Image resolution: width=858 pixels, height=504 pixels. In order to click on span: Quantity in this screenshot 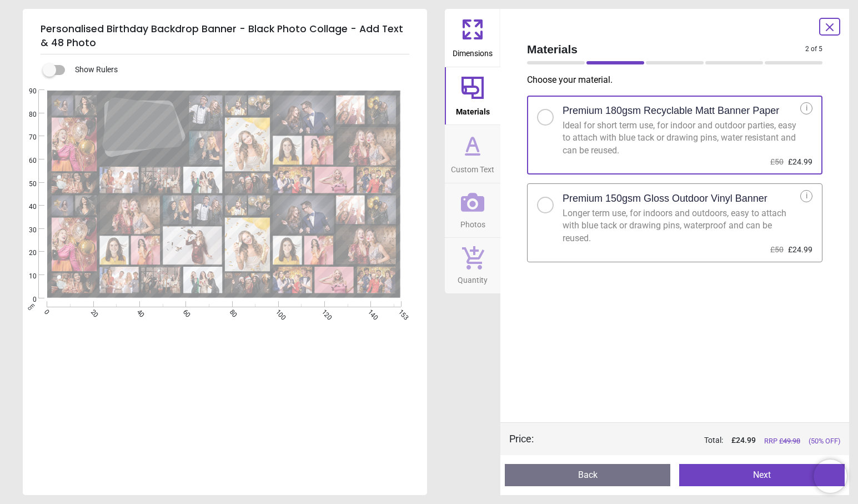, I will do `click(473, 278)`.